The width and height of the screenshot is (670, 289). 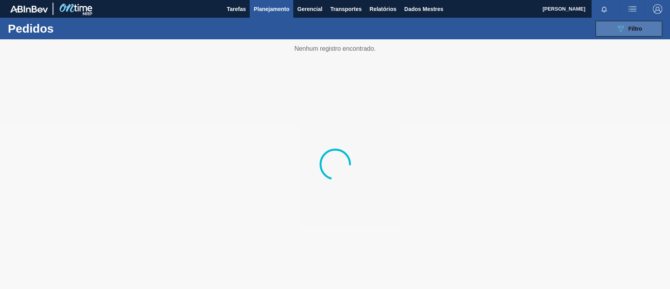 What do you see at coordinates (271, 9) in the screenshot?
I see `font: Planejamento` at bounding box center [271, 9].